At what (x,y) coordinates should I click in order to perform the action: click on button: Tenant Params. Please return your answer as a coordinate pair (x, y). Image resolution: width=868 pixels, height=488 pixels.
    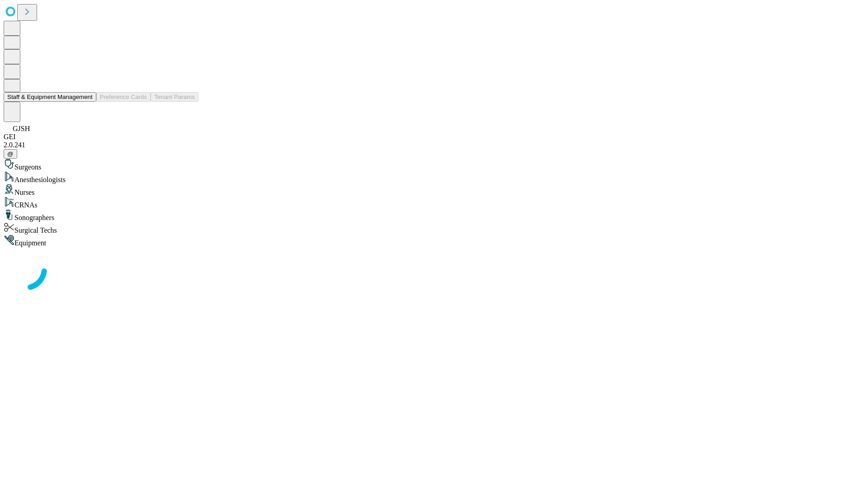
    Looking at the image, I should click on (175, 97).